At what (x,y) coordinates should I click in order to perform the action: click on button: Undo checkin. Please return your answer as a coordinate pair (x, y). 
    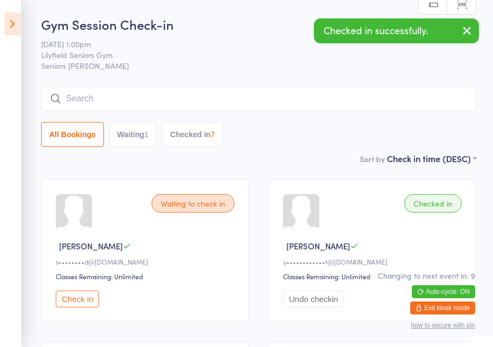
    Looking at the image, I should click on (314, 298).